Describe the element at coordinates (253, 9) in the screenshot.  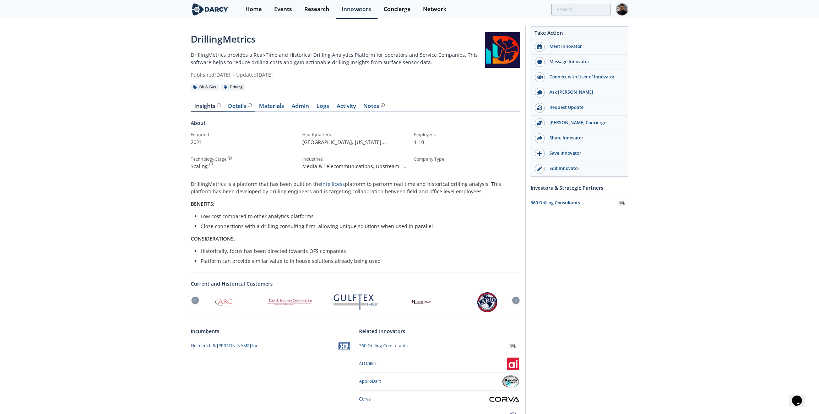
I see `div: Home` at that location.